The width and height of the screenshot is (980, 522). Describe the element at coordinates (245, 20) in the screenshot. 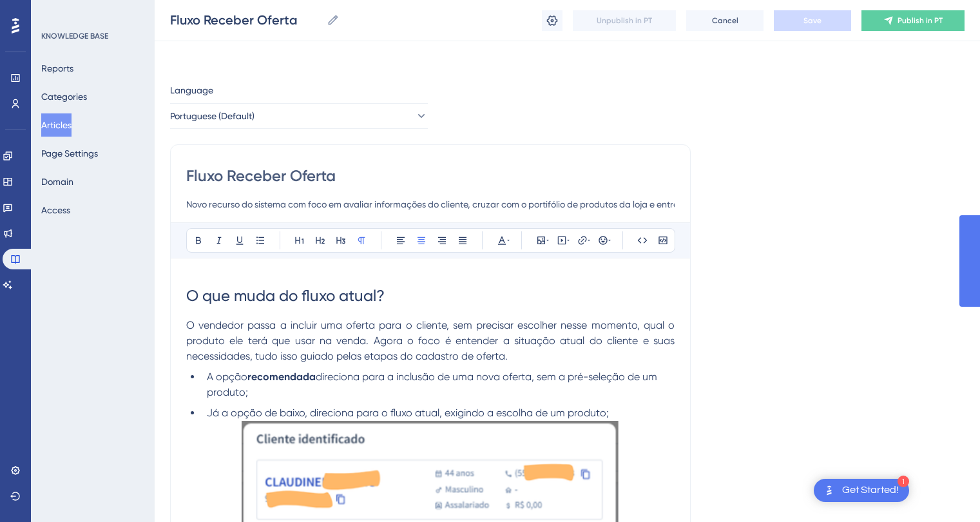

I see `input: Article Name` at that location.